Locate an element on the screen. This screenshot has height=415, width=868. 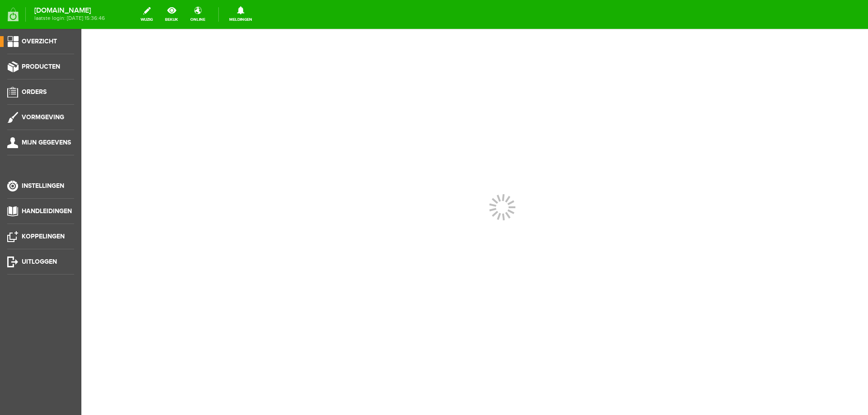
a: Meldingen is located at coordinates (240, 14).